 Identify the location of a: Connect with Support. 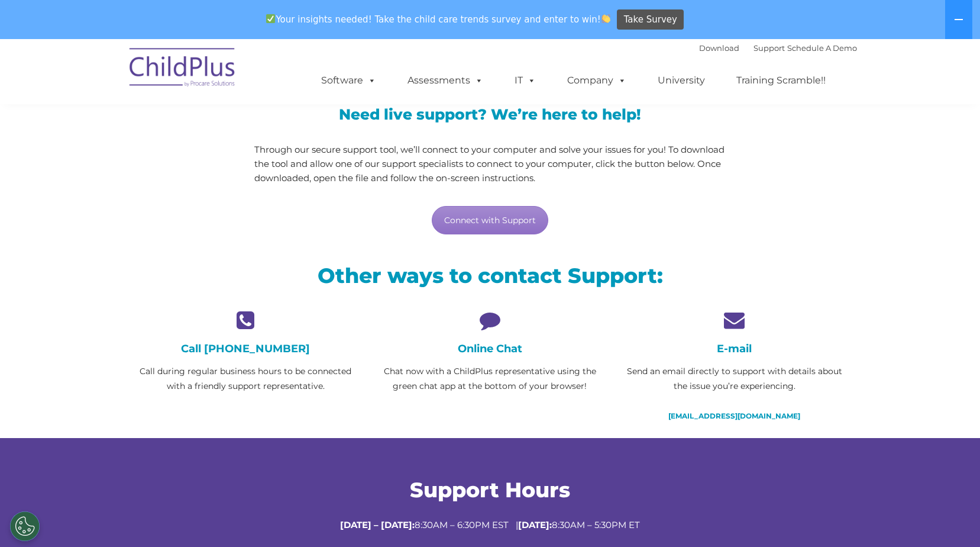
(490, 220).